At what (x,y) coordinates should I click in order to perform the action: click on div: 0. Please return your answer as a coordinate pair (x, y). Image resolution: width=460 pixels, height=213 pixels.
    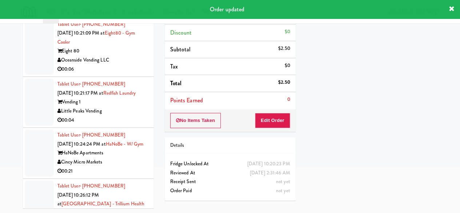
    Looking at the image, I should click on (289, 99).